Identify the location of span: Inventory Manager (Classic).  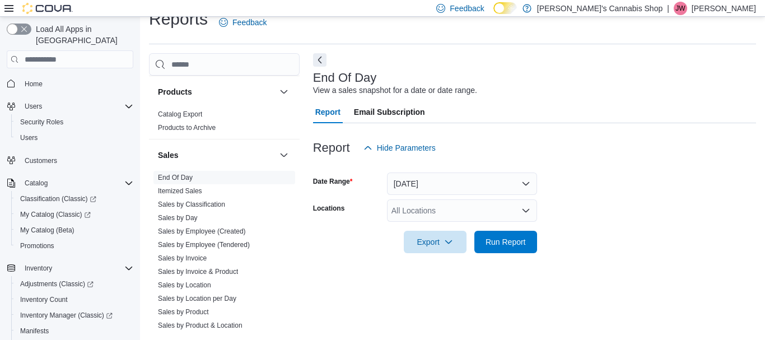
(74, 315).